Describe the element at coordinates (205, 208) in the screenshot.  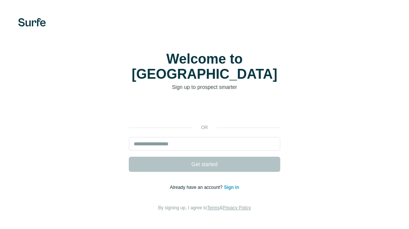
I see `span: By signing up, I agree to &` at that location.